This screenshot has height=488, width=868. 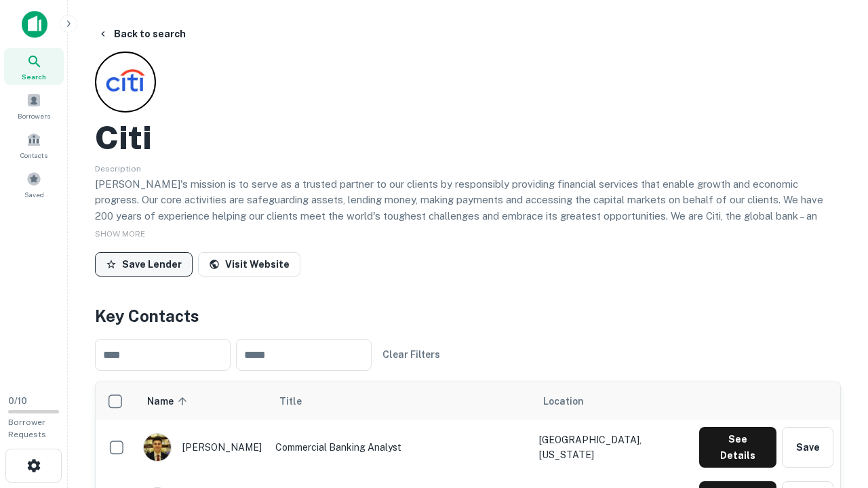 What do you see at coordinates (123, 137) in the screenshot?
I see `h2: Citi` at bounding box center [123, 137].